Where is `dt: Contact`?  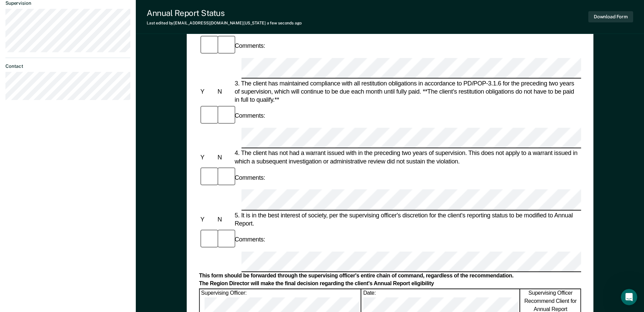
dt: Contact is located at coordinates (68, 66).